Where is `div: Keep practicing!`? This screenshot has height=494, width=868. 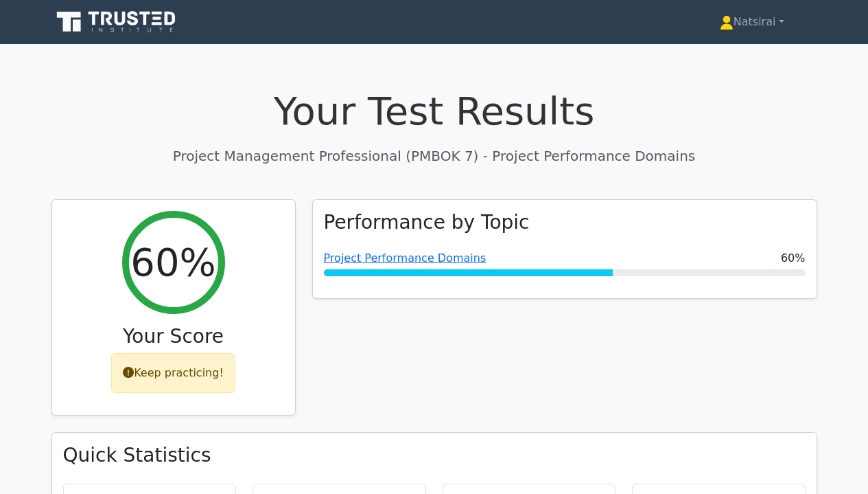
div: Keep practicing! is located at coordinates (173, 373).